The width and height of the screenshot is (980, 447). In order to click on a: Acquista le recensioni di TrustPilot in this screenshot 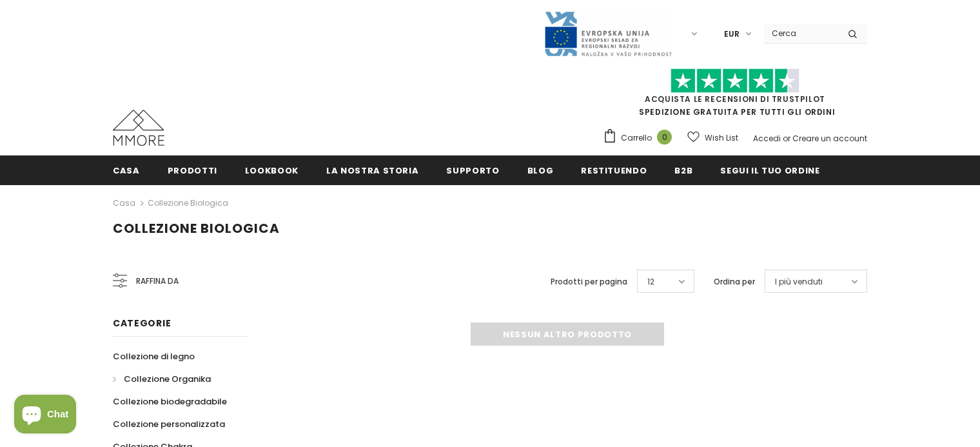, I will do `click(735, 99)`.